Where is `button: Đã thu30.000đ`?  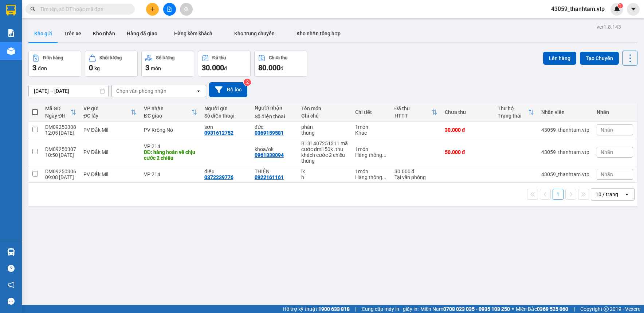
button: Đã thu30.000đ is located at coordinates (224, 64).